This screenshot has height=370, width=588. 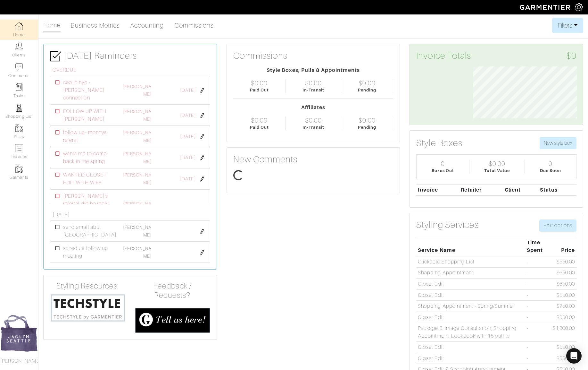 I want to click on img: reminder-icon-8004d30b9f0a5d33ae49ab947aed9ed385cf756f9e5892f1edd6e32f2345188e.png, so click(x=19, y=87).